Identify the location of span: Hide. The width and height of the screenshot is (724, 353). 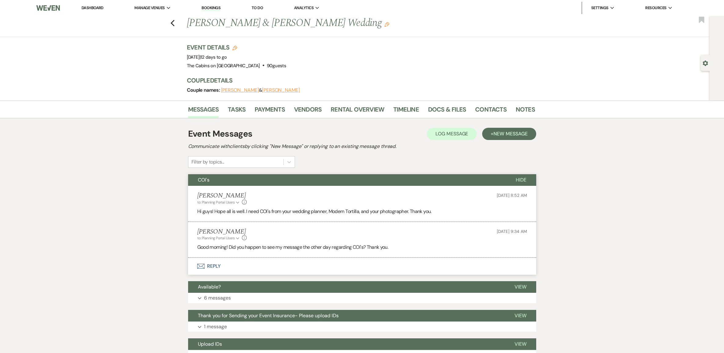
(521, 179).